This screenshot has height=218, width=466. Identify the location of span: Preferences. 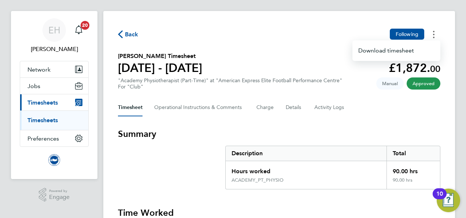
(43, 138).